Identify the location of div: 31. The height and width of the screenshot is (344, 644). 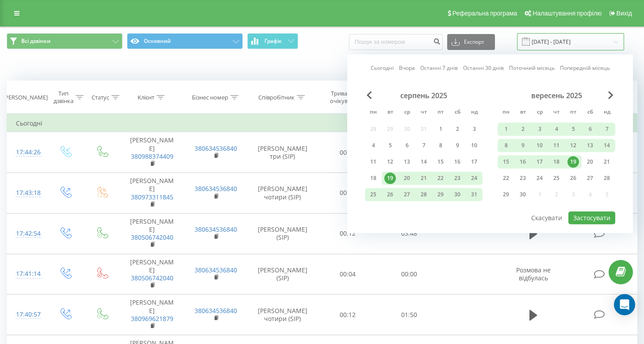
(474, 194).